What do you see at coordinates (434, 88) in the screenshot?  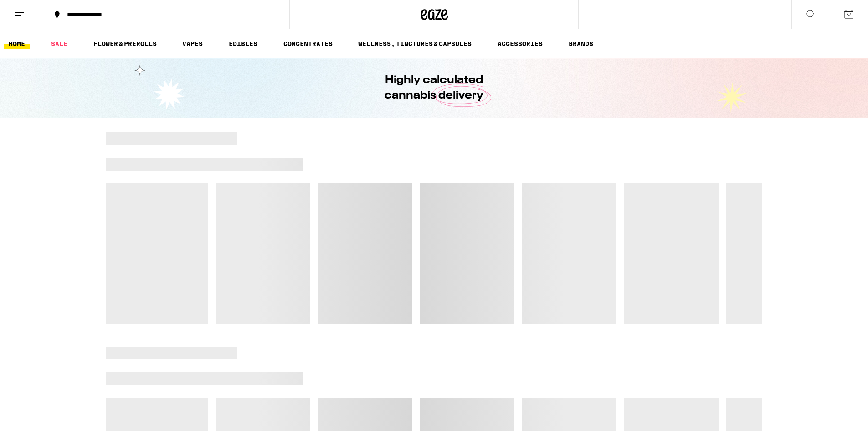 I see `h1: Highly calculated cannabis delivery` at bounding box center [434, 88].